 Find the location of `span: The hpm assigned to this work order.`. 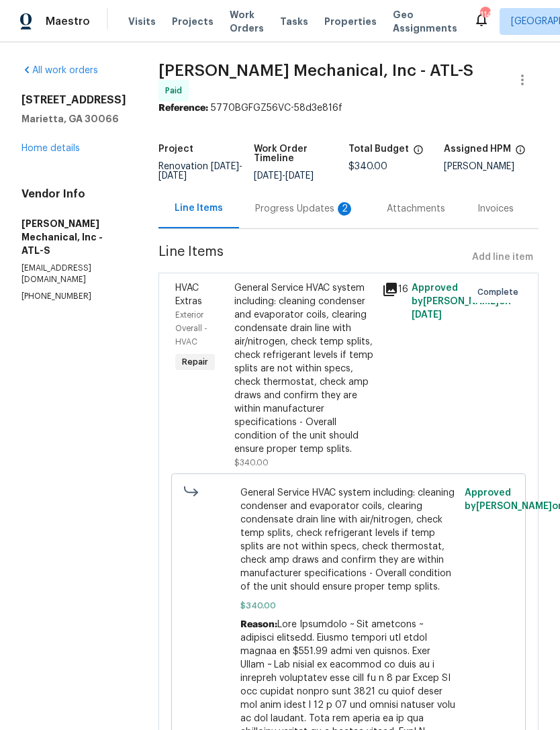

span: The hpm assigned to this work order. is located at coordinates (521, 154).